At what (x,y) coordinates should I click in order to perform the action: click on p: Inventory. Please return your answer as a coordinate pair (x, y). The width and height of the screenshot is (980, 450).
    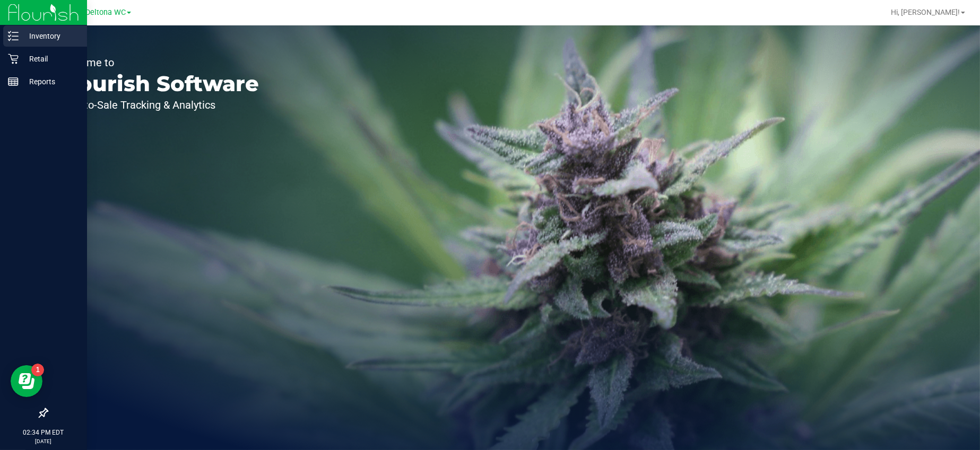
    Looking at the image, I should click on (51, 36).